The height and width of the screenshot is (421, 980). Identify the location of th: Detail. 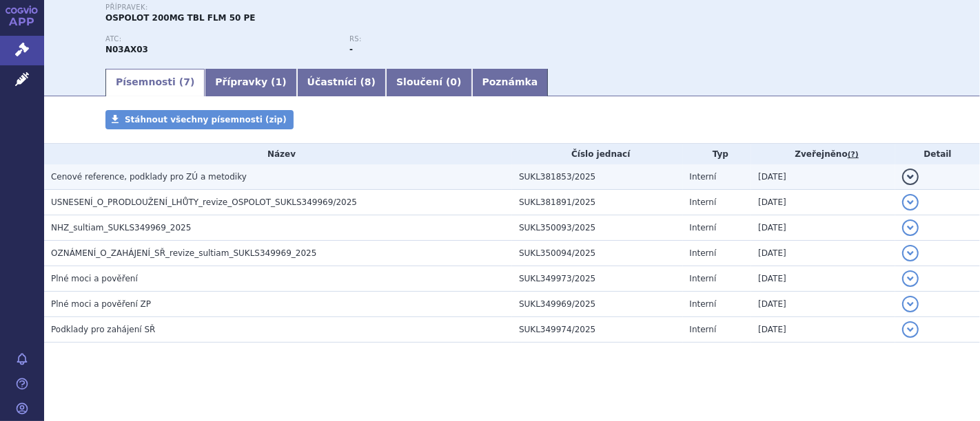
(938, 154).